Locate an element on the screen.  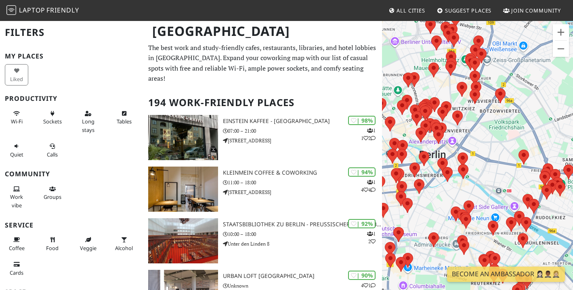
button: Tables is located at coordinates (124, 118).